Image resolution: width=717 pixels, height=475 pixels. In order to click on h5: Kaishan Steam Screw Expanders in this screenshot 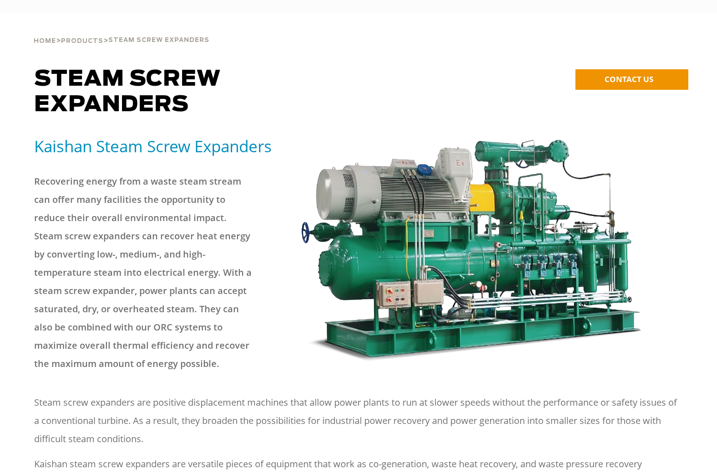, I will do `click(161, 146)`.